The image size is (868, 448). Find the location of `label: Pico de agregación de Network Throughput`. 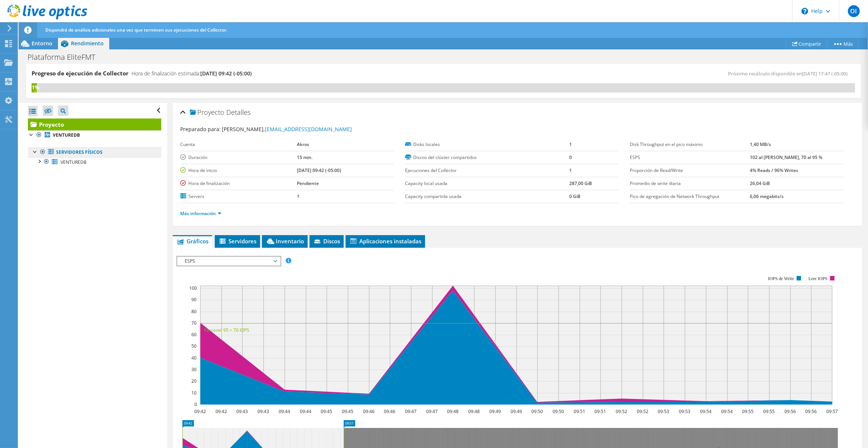

label: Pico de agregación de Network Throughput is located at coordinates (690, 196).